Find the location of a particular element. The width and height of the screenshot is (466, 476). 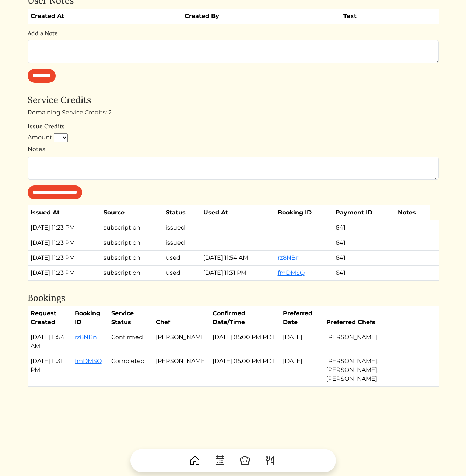

th: Status is located at coordinates (182, 213).